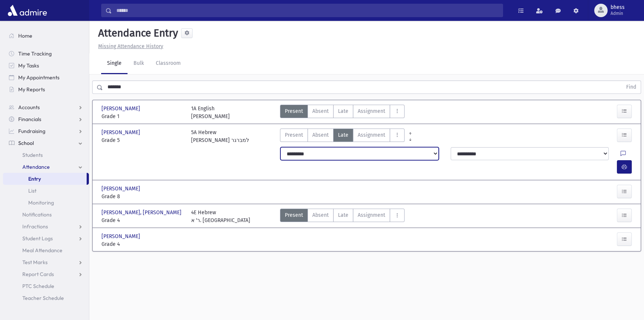 This screenshot has height=320, width=644. What do you see at coordinates (45, 238) in the screenshot?
I see `a: Student Logs` at bounding box center [45, 238].